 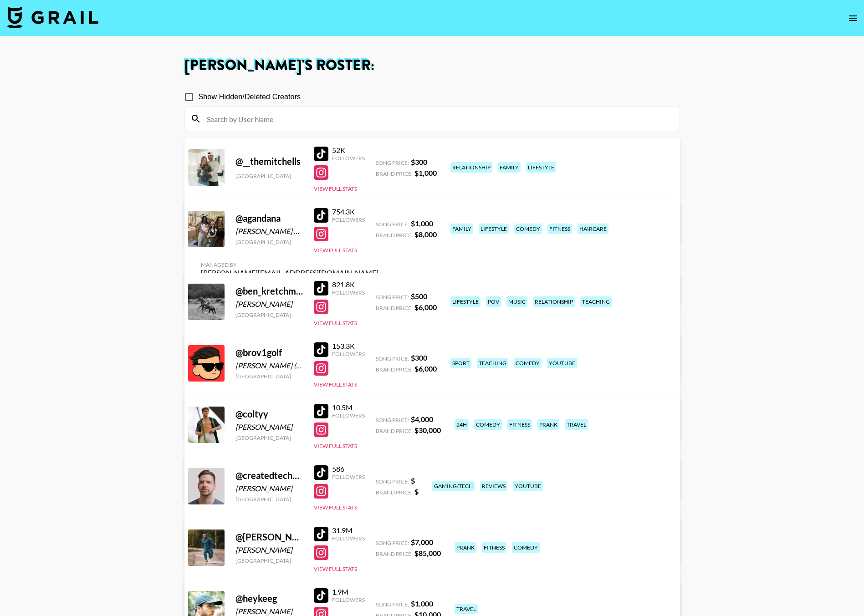 What do you see at coordinates (428, 552) in the screenshot?
I see `strong: $ 85,000` at bounding box center [428, 552].